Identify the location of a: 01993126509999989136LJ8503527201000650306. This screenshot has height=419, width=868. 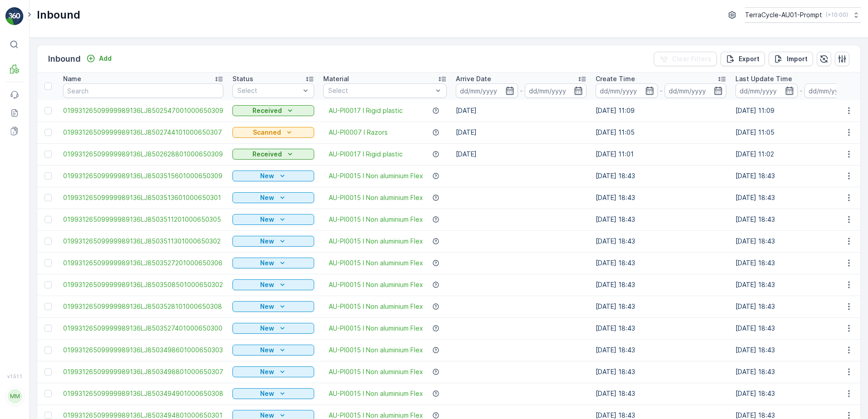
(143, 263).